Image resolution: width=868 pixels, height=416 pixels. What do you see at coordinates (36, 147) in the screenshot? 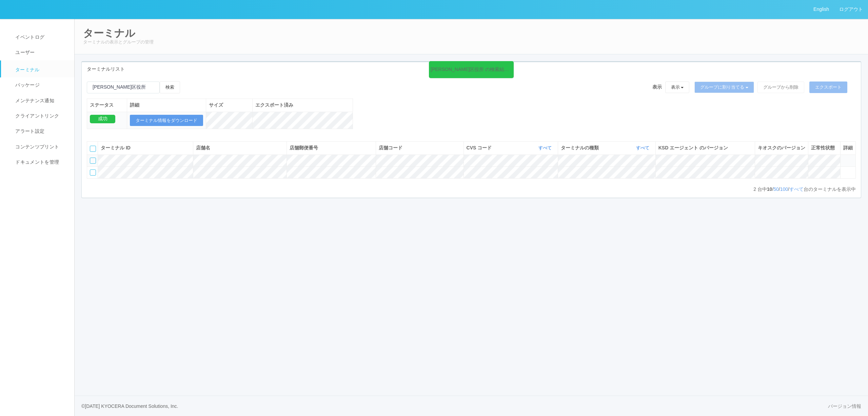
I see `span: コンテンツプリント` at bounding box center [36, 147].